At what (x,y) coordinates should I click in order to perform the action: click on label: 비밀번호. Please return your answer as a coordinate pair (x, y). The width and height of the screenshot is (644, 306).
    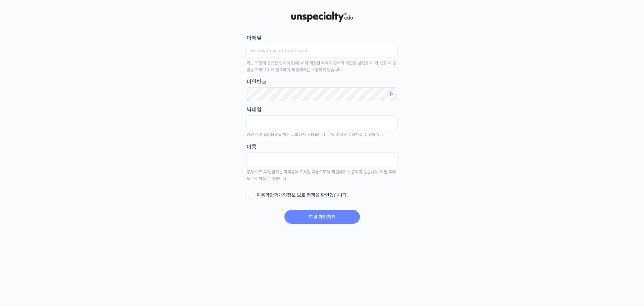
    Looking at the image, I should click on (322, 82).